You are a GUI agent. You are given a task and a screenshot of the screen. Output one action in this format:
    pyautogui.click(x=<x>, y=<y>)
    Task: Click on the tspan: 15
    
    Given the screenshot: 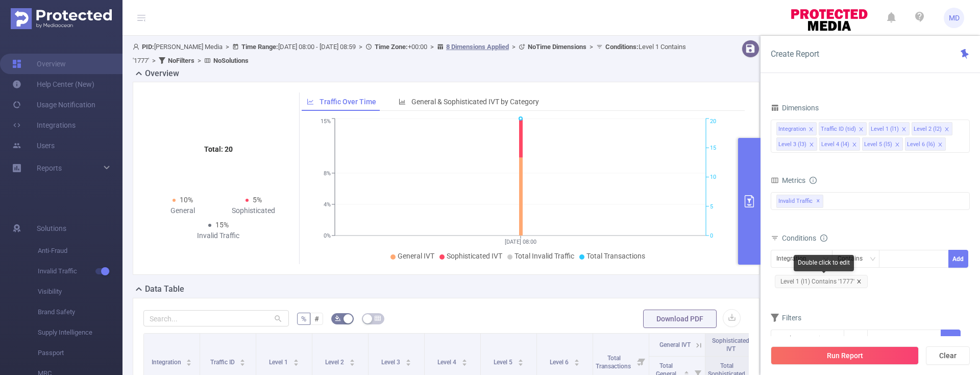 What is the action you would take?
    pyautogui.click(x=713, y=148)
    